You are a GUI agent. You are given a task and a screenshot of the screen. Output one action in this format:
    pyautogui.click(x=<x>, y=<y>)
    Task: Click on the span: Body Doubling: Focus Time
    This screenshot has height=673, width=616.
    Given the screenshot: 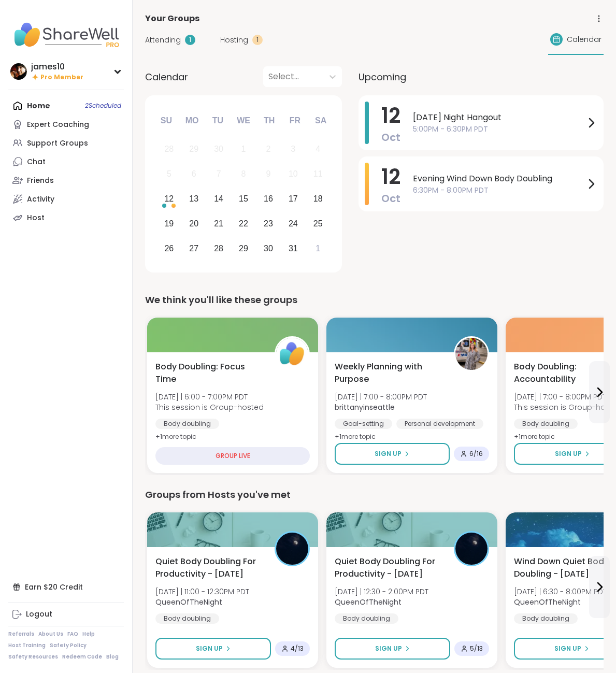 What is the action you would take?
    pyautogui.click(x=209, y=373)
    